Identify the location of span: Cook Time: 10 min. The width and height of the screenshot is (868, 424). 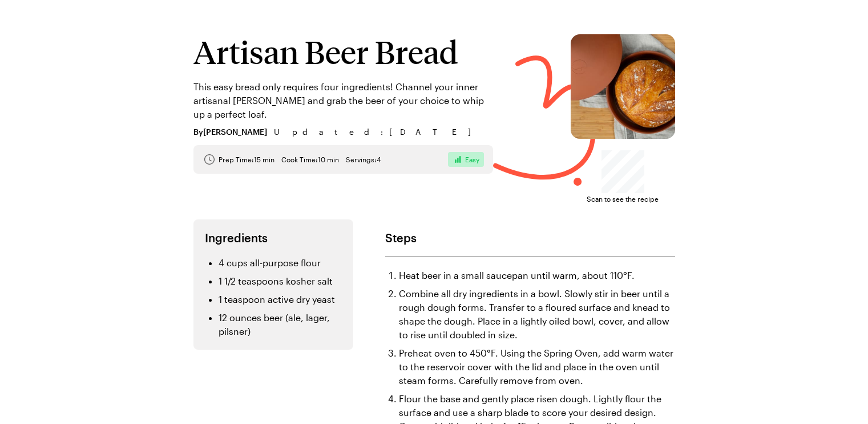
(310, 159).